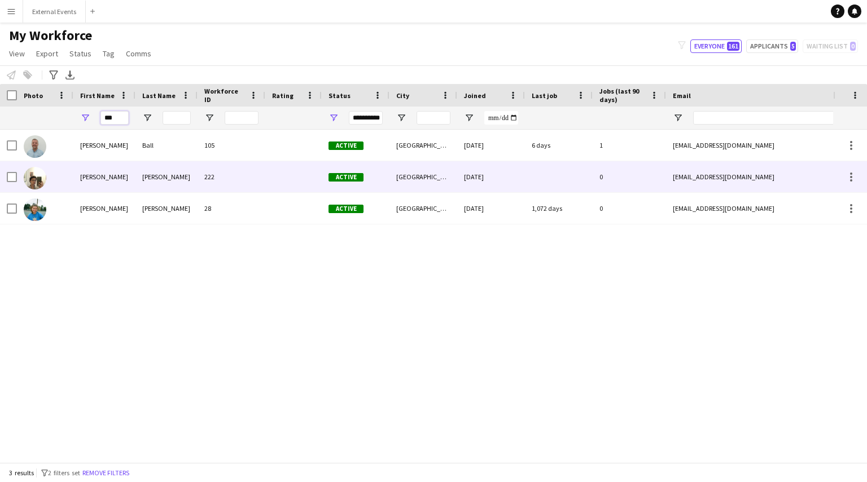  What do you see at coordinates (474, 95) in the screenshot?
I see `span: Joined` at bounding box center [474, 95].